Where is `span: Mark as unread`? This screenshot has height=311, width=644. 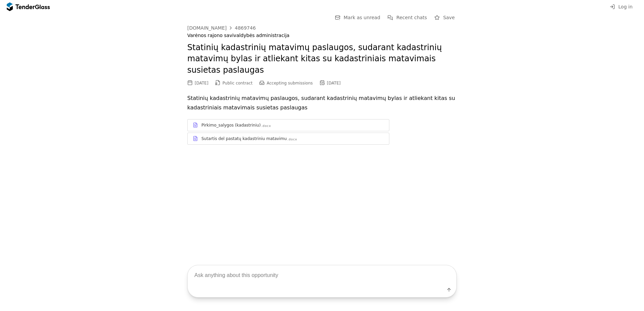 span: Mark as unread is located at coordinates (362, 17).